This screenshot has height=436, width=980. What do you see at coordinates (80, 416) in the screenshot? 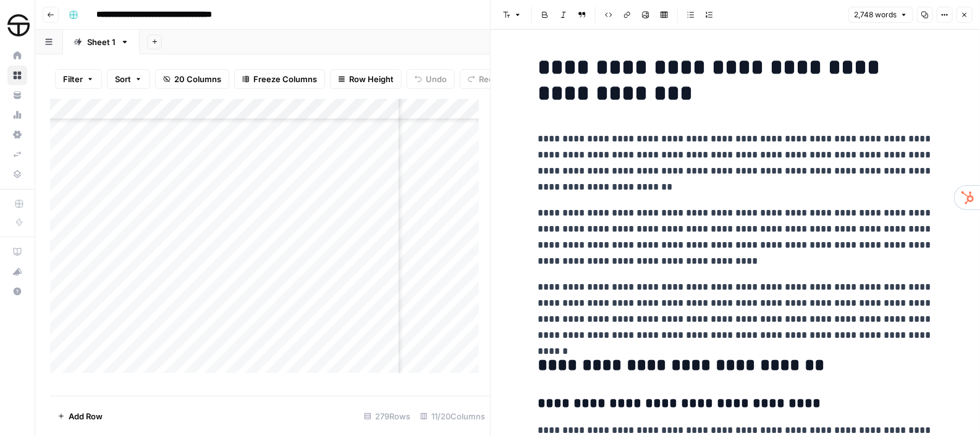
I see `button: Add Row` at bounding box center [80, 416].